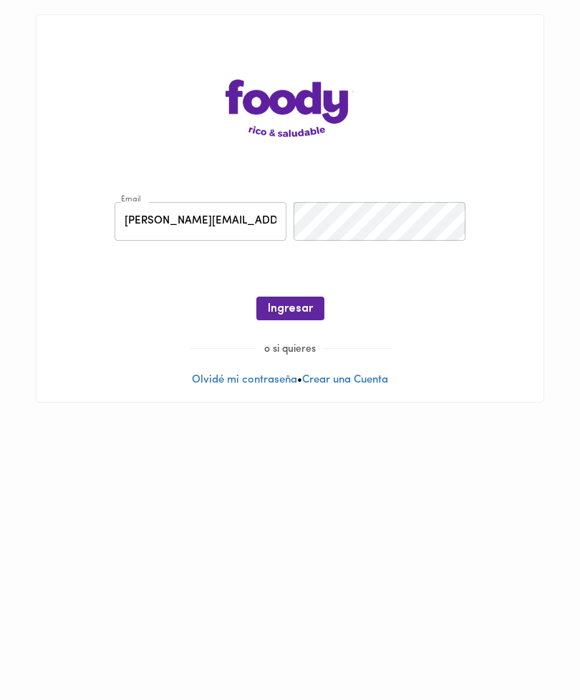 The width and height of the screenshot is (580, 700). What do you see at coordinates (290, 308) in the screenshot?
I see `button: Ingresar` at bounding box center [290, 308].